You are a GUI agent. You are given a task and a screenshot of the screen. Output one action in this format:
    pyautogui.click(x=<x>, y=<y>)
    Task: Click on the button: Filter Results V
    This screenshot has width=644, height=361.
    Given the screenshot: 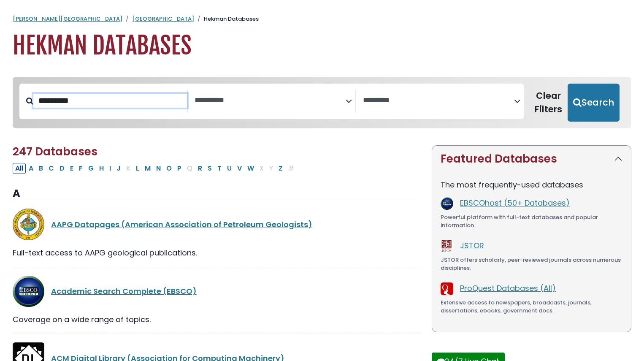 What is the action you would take?
    pyautogui.click(x=239, y=168)
    